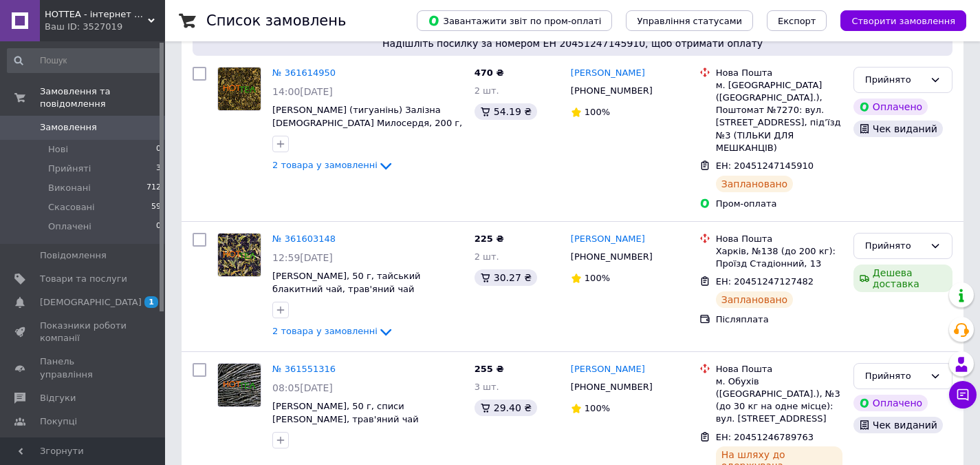 The height and width of the screenshot is (465, 980). I want to click on span: Замовлення, so click(68, 127).